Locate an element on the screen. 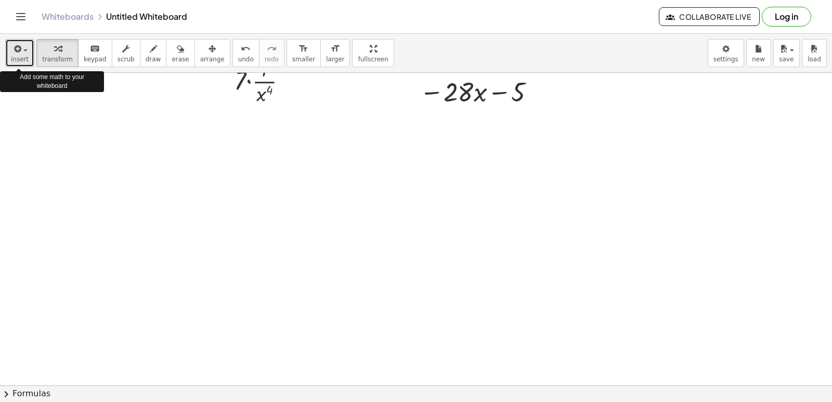 The image size is (832, 402). button: fullscreen is located at coordinates (373, 53).